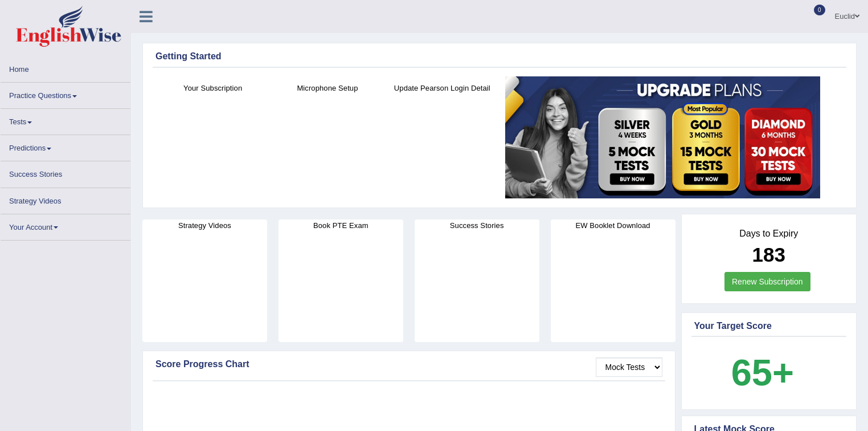  Describe the element at coordinates (341, 225) in the screenshot. I see `h4: Book PTE Exam` at that location.